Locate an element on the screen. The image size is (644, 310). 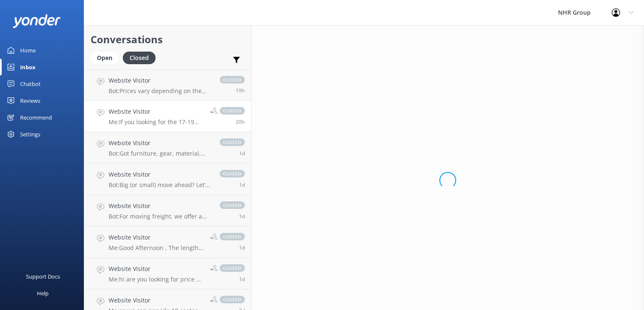
div: Chatbot is located at coordinates (31, 84).